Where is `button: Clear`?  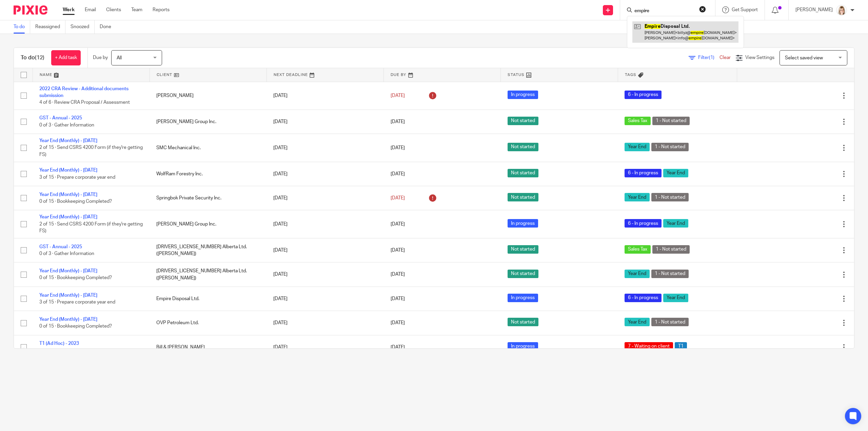 button: Clear is located at coordinates (702, 9).